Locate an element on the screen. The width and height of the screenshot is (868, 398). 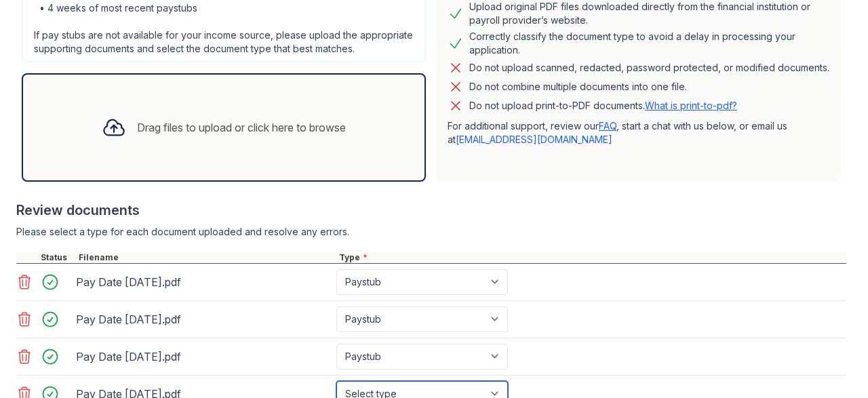
div: Review documents is located at coordinates (431, 210).